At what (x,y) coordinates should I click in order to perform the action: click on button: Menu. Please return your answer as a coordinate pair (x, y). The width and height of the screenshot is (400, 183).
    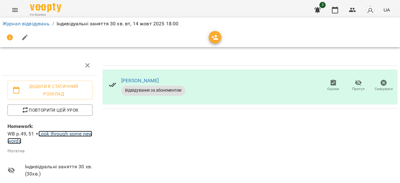
    Looking at the image, I should click on (15, 10).